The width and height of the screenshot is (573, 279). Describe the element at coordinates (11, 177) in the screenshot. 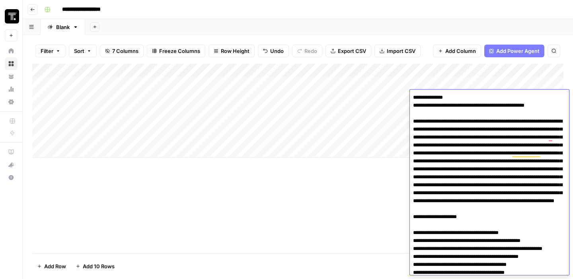

I see `button: Help + Support` at that location.